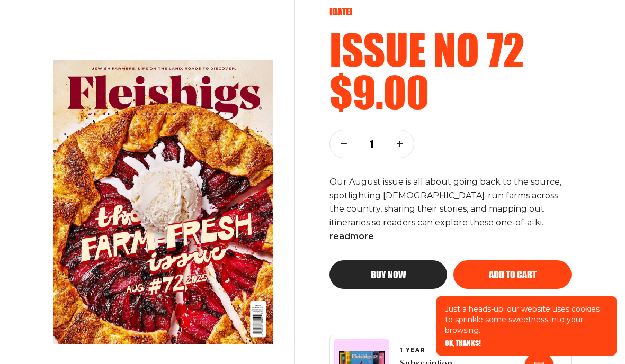 The width and height of the screenshot is (625, 364). Describe the element at coordinates (388, 275) in the screenshot. I see `span: Buy now` at that location.